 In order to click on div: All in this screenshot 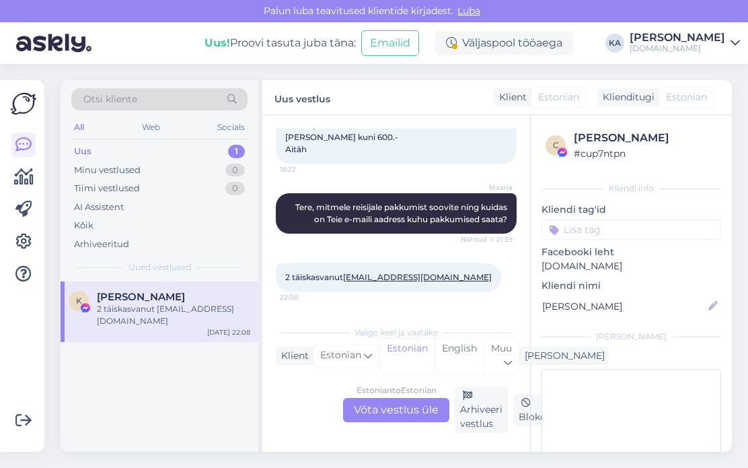, I will do `click(79, 127)`.